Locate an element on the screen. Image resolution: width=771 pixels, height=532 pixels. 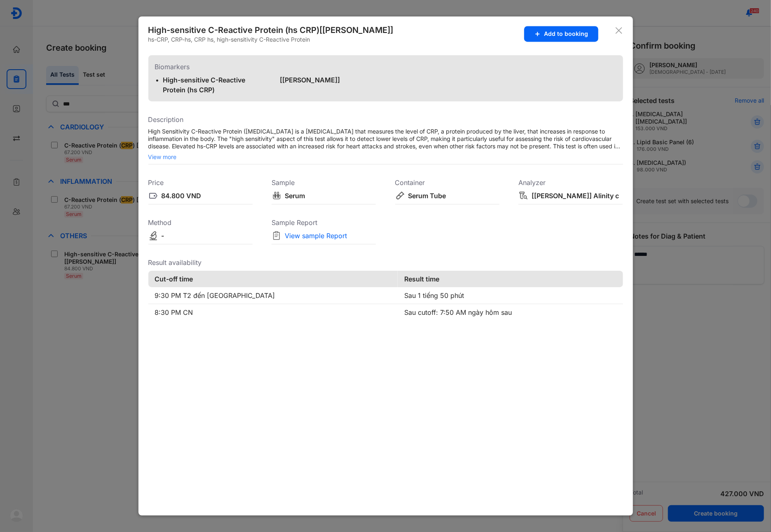
div: View sample Report is located at coordinates (316, 236).